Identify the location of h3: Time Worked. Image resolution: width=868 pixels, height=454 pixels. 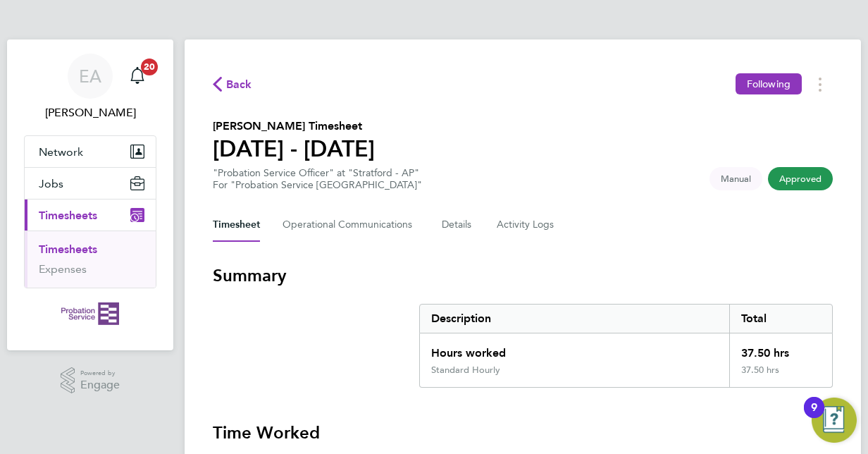
(523, 432).